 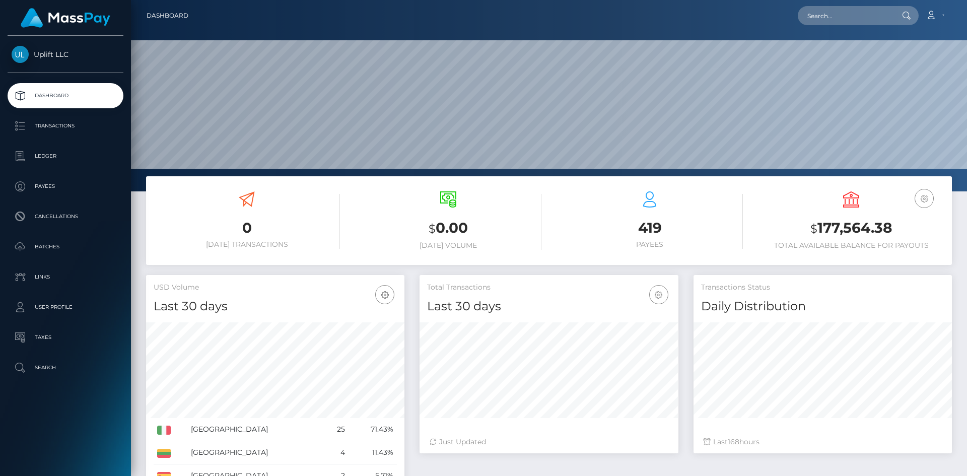 What do you see at coordinates (650, 244) in the screenshot?
I see `h6: Payees` at bounding box center [650, 244].